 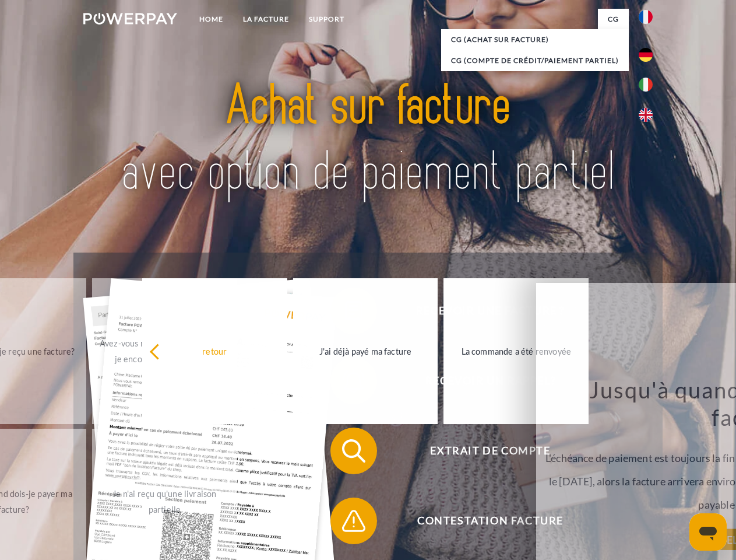 I want to click on span: Contestation Facture, so click(x=491, y=521).